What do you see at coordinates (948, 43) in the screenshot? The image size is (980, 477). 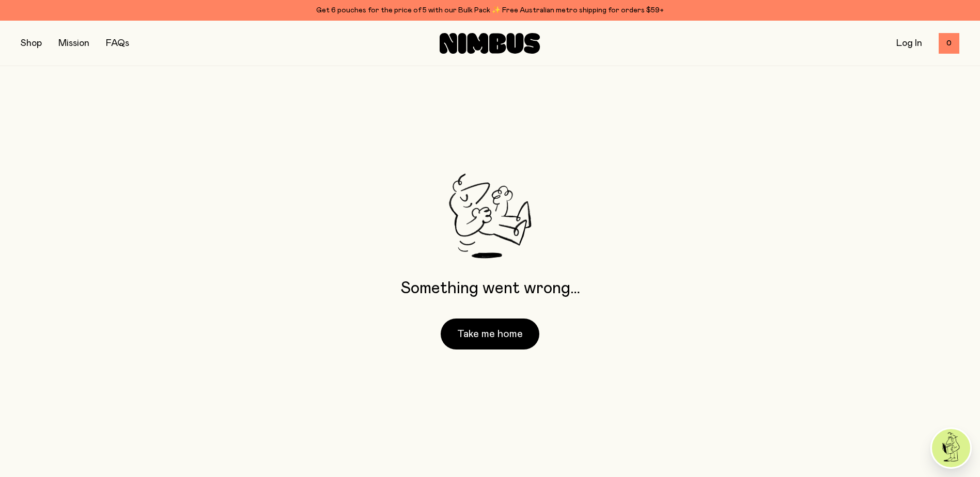 I see `button: 0` at bounding box center [948, 43].